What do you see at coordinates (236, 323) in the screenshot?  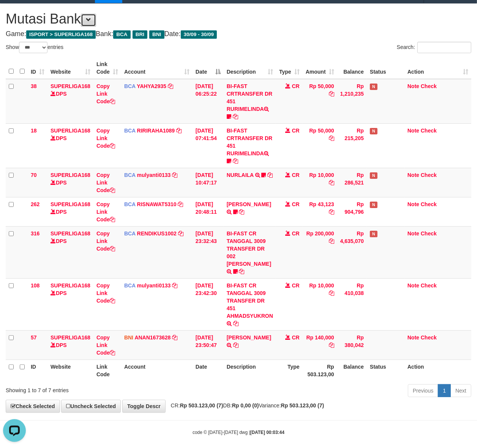 I see `a: Copy BI-FAST CR TANGGAL 3009 TRANSFER DR 451 AHMADSYUKRON to clipboard` at bounding box center [236, 323].